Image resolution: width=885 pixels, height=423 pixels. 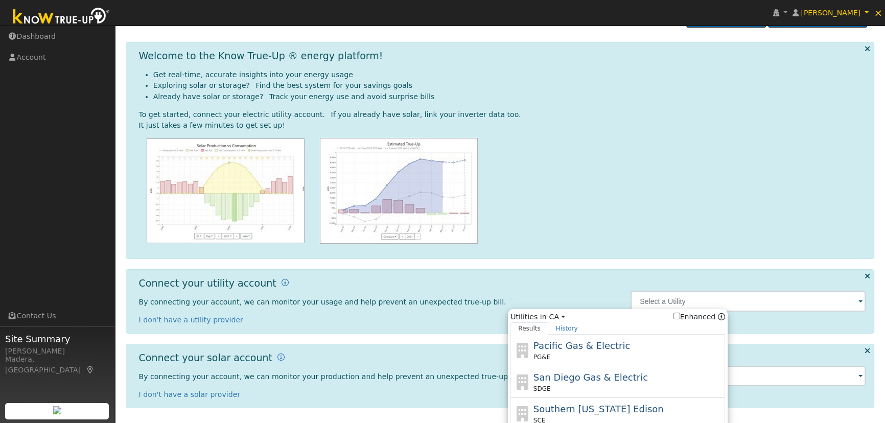 What do you see at coordinates (556, 317) in the screenshot?
I see `a: CA` at bounding box center [556, 317].